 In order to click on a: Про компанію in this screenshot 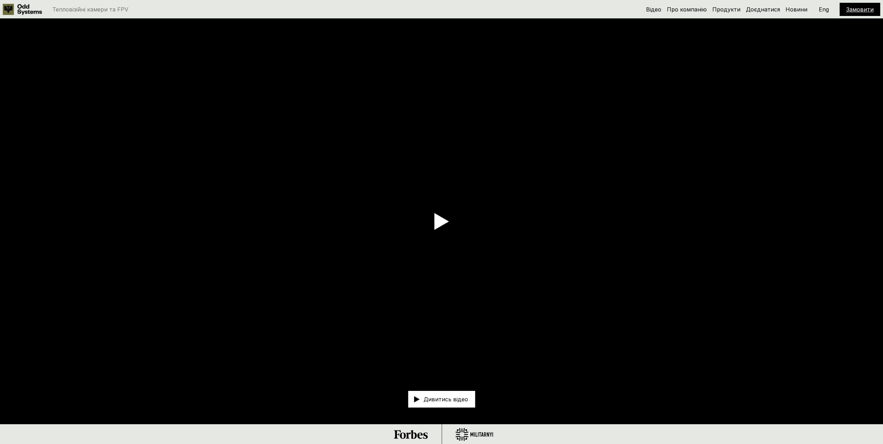, I will do `click(686, 9)`.